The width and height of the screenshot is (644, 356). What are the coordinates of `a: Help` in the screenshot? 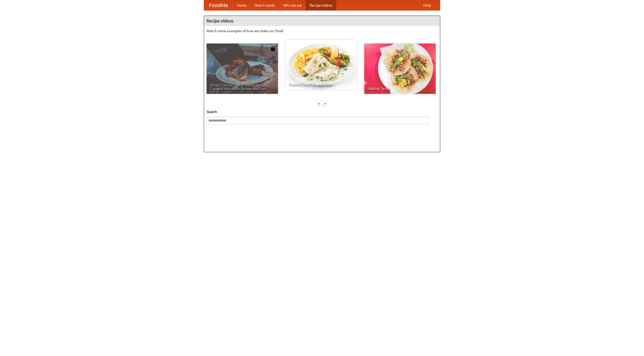 It's located at (427, 5).